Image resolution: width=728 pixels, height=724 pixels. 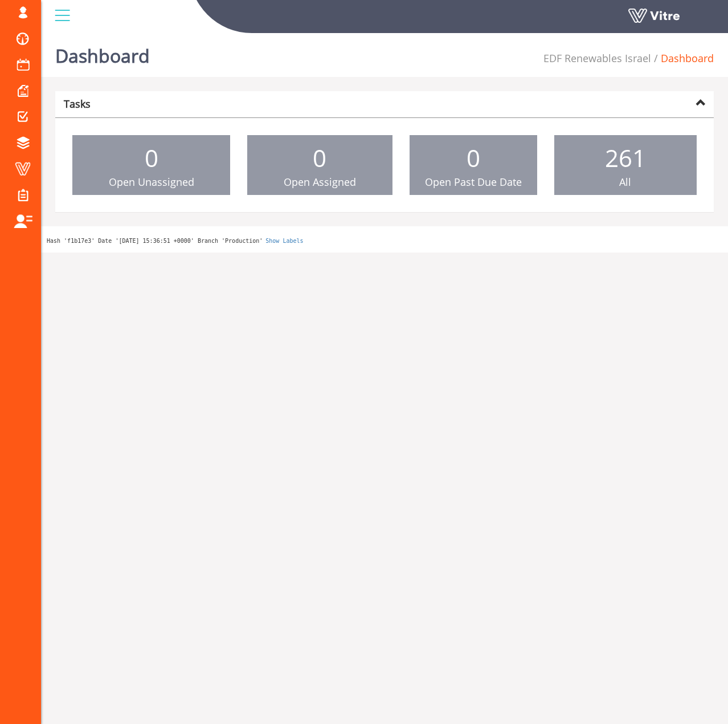 I want to click on a: 0 Open Past Due Date, so click(x=474, y=166).